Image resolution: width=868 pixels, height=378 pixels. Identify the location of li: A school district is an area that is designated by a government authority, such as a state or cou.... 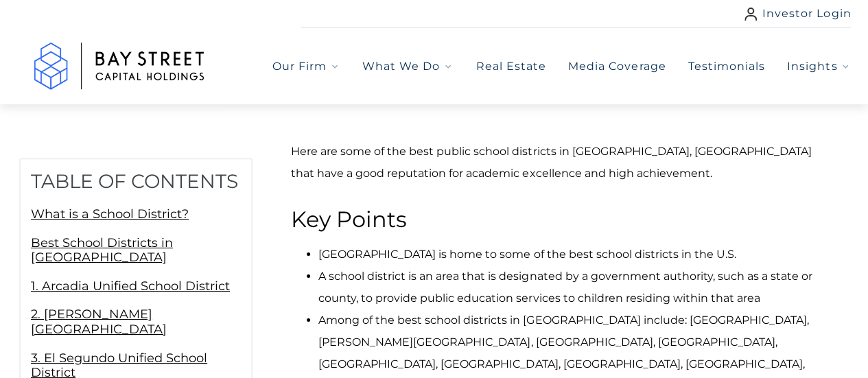
(575, 287).